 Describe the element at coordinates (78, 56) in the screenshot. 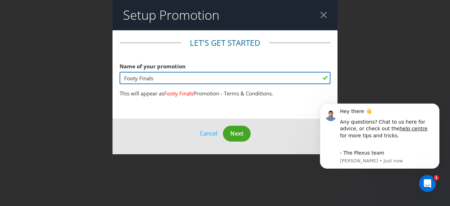

I see `div: - The Plexus team` at that location.